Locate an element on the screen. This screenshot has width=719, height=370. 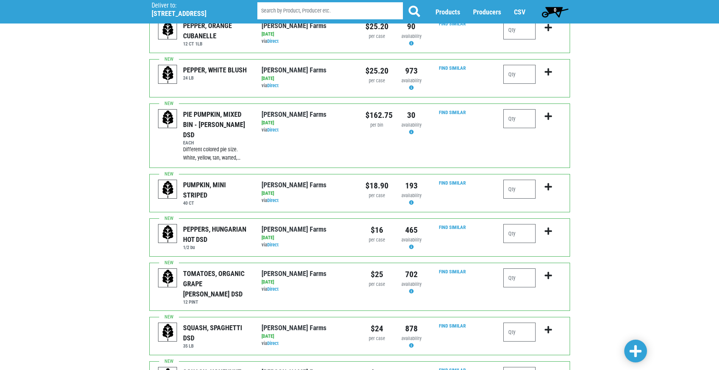
div: SQUASH, SPAGHETTI DSD is located at coordinates (216, 333).